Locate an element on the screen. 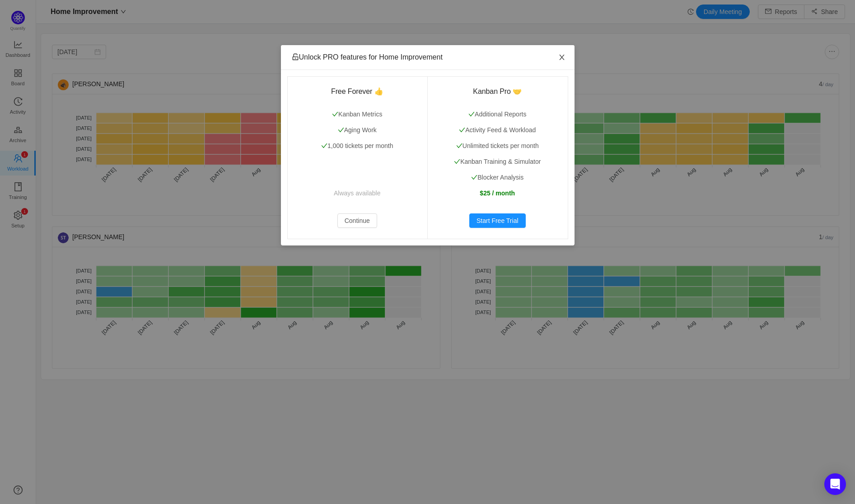  h3: Free Forever 👍 is located at coordinates (357, 92).